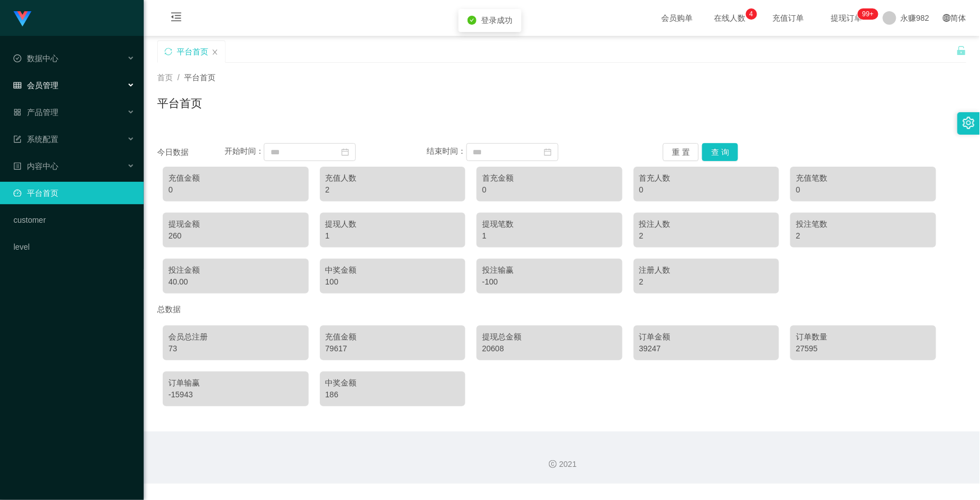 The height and width of the screenshot is (500, 980). Describe the element at coordinates (236, 349) in the screenshot. I see `div: 73` at that location.